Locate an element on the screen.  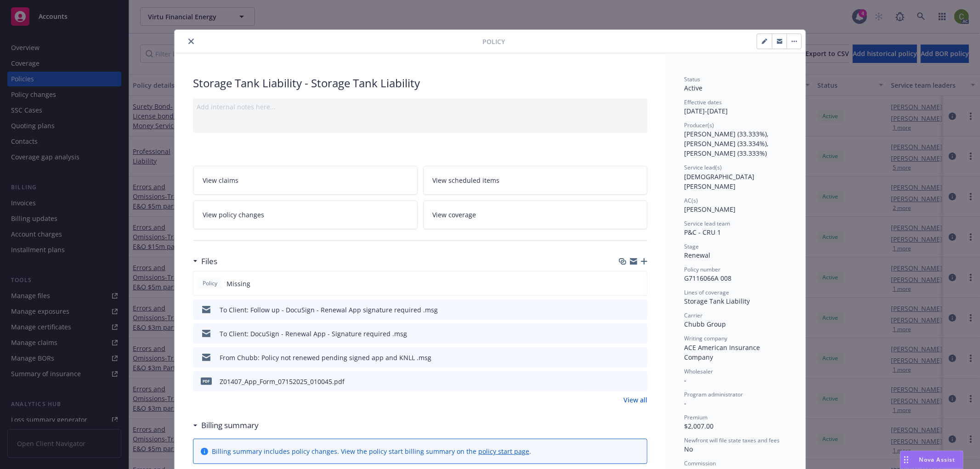
a: View all is located at coordinates (635, 400).